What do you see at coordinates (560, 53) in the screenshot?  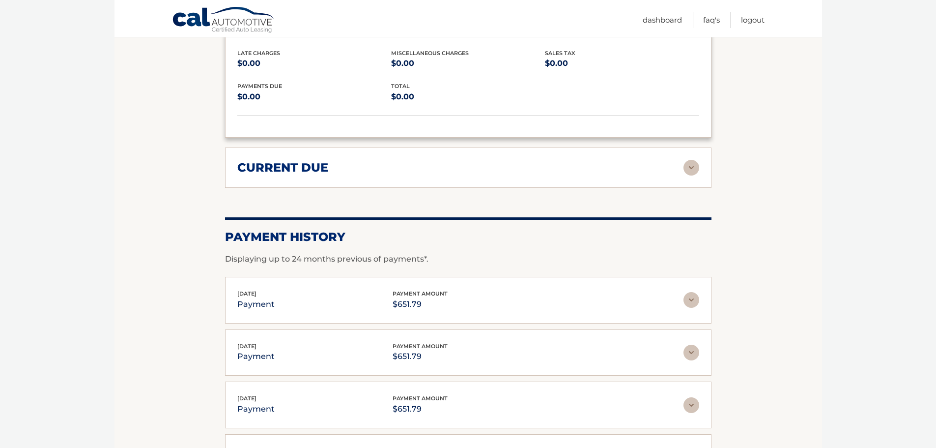 I see `span: Sales Tax` at bounding box center [560, 53].